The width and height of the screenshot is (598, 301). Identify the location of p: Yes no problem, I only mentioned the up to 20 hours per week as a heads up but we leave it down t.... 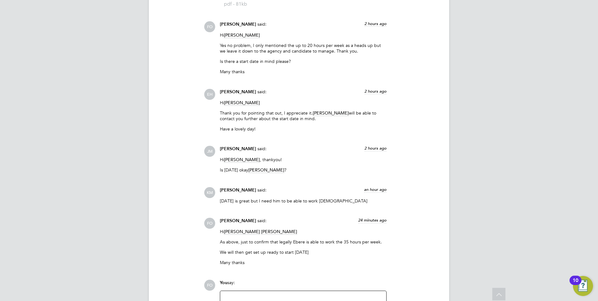
(303, 48).